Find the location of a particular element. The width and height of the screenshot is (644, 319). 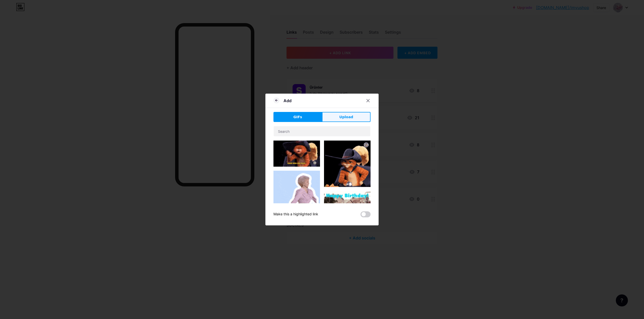

button: GIFs is located at coordinates (297, 117).